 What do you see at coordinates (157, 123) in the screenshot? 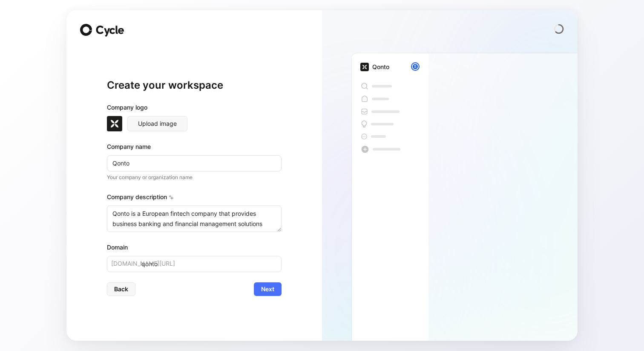
I see `button: Upload image` at bounding box center [157, 123].